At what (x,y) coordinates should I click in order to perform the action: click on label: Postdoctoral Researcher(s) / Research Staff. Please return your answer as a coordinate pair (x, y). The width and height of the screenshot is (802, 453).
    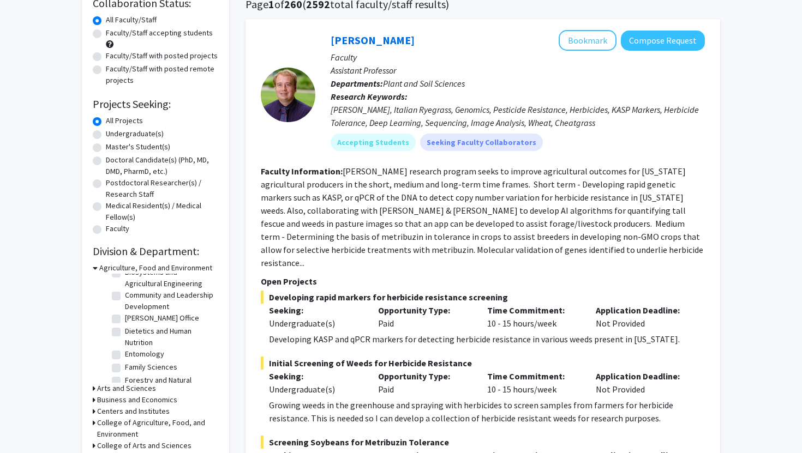
    Looking at the image, I should click on (162, 189).